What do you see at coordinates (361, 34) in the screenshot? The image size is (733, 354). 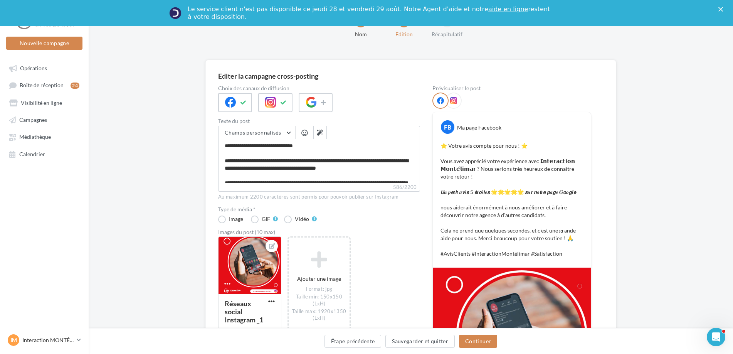 I see `div: Nom` at bounding box center [361, 34].